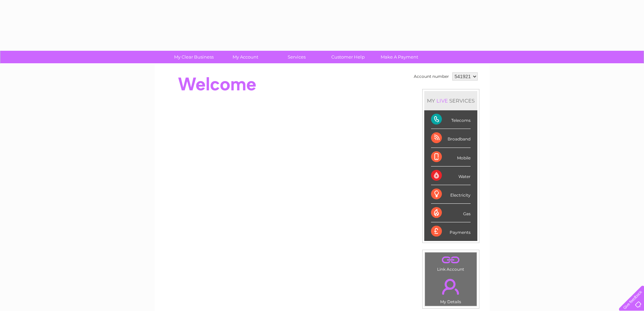 The width and height of the screenshot is (644, 311). What do you see at coordinates (451, 262) in the screenshot?
I see `td: Link Account` at bounding box center [451, 262].